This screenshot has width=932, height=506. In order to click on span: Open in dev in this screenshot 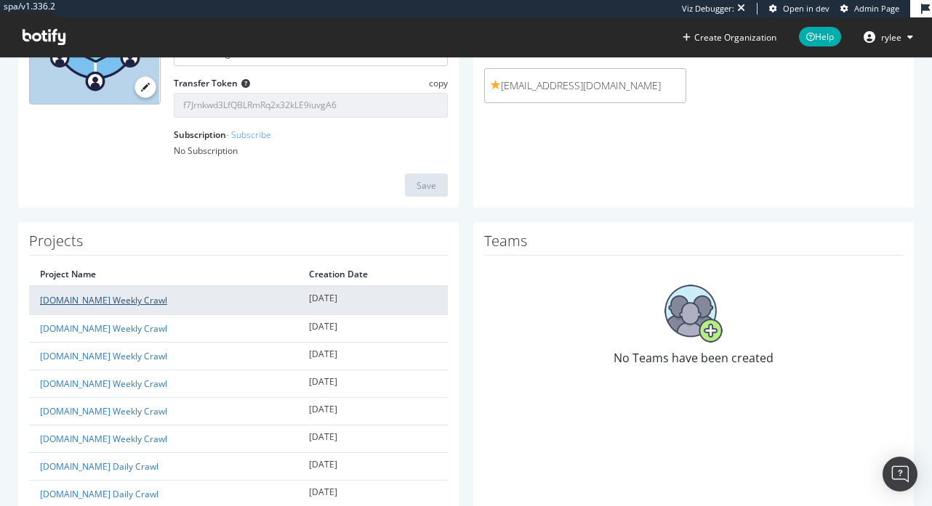, I will do `click(806, 8)`.